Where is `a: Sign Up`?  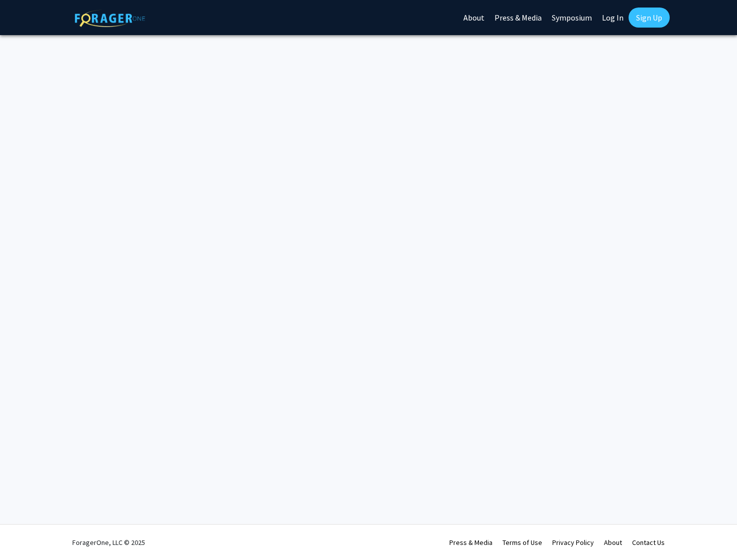 a: Sign Up is located at coordinates (649, 17).